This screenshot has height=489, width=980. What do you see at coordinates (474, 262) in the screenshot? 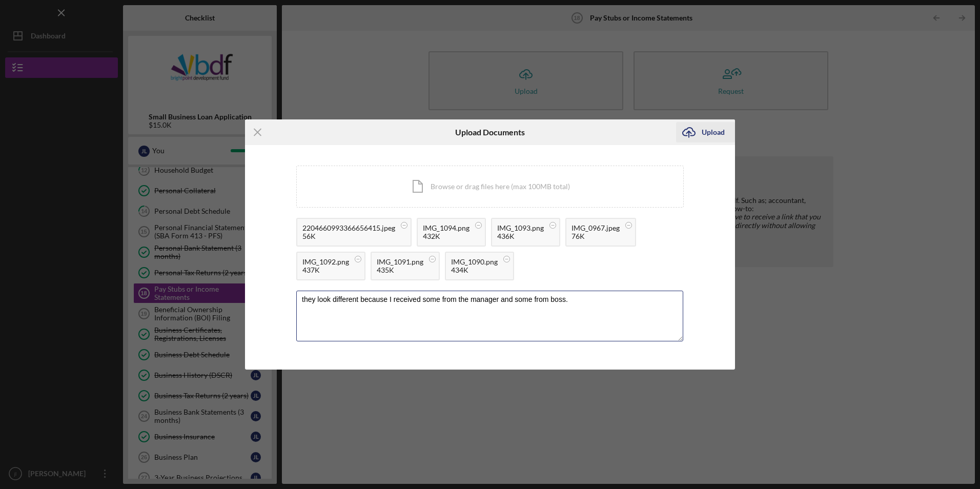
I see `div: IMG_1090.png` at bounding box center [474, 262].